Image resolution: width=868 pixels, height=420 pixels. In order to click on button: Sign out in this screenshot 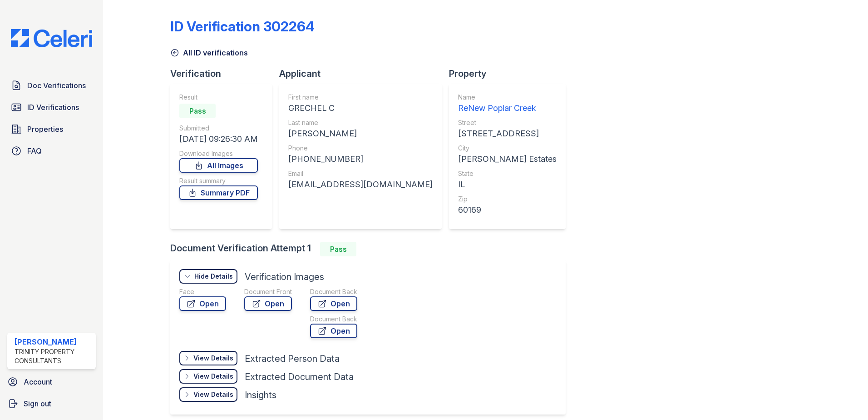, I will do `click(52, 403)`.